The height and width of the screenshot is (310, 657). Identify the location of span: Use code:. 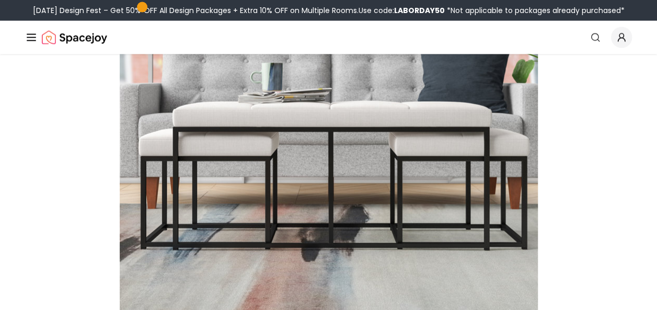
(401, 10).